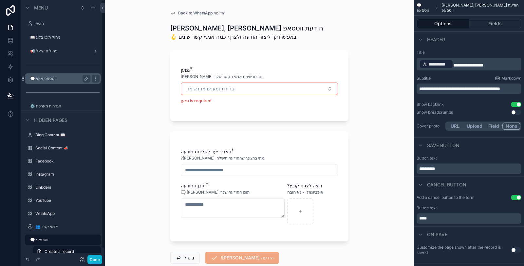 The width and height of the screenshot is (524, 266). I want to click on span: Cancel button, so click(447, 185).